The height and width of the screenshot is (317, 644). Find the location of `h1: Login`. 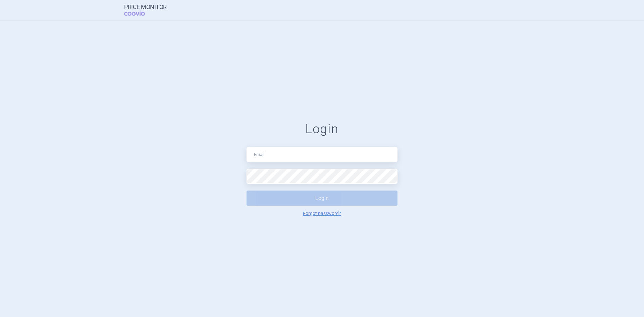

h1: Login is located at coordinates (322, 129).